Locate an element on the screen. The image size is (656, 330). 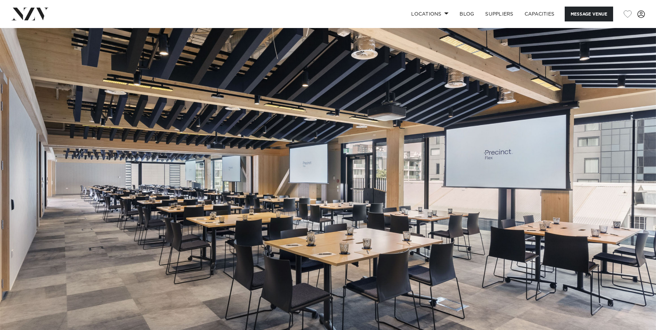
a: BLOG is located at coordinates (467, 14).